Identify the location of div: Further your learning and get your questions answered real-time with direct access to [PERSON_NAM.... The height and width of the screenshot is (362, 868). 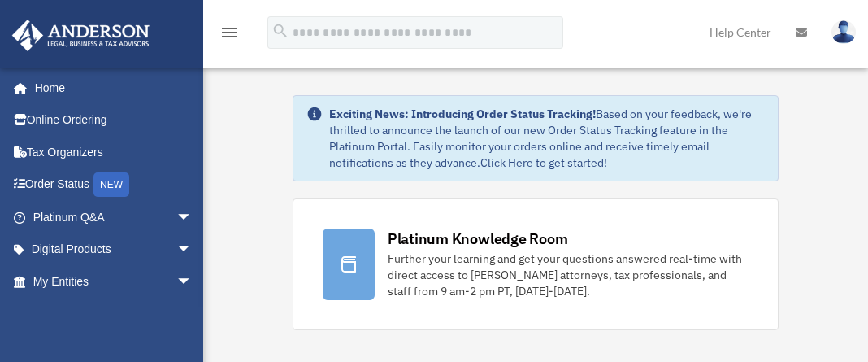
(568, 275).